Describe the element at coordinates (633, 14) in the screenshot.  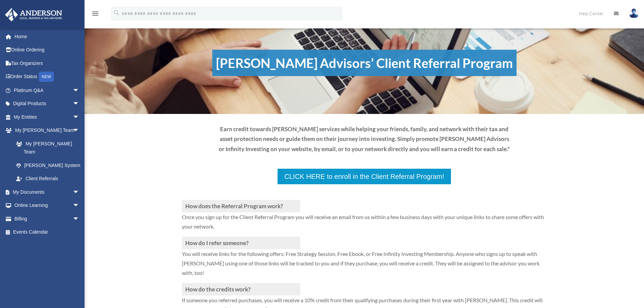
I see `img: User Pic` at that location.